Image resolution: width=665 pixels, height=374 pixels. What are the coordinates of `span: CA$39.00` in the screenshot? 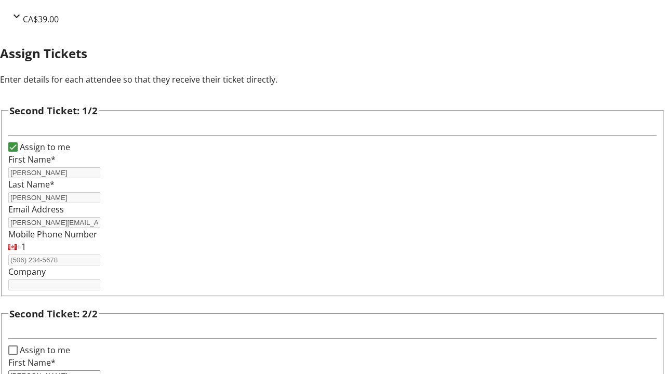 It's located at (41, 19).